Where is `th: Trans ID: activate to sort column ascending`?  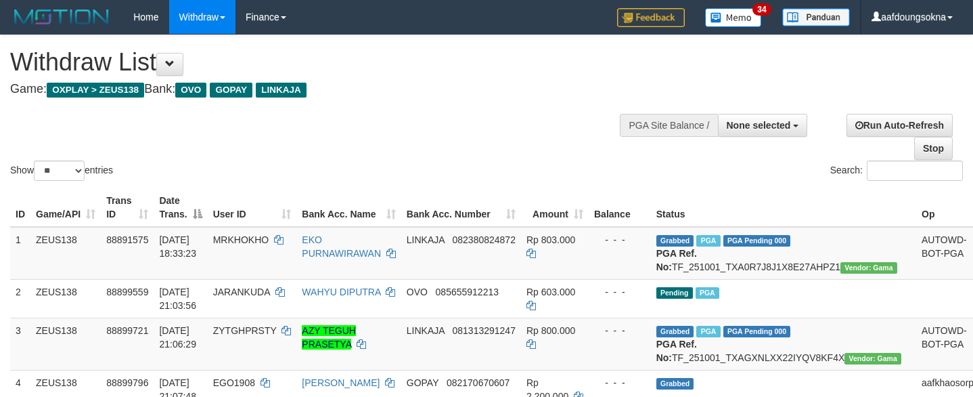
th: Trans ID: activate to sort column ascending is located at coordinates (127, 207).